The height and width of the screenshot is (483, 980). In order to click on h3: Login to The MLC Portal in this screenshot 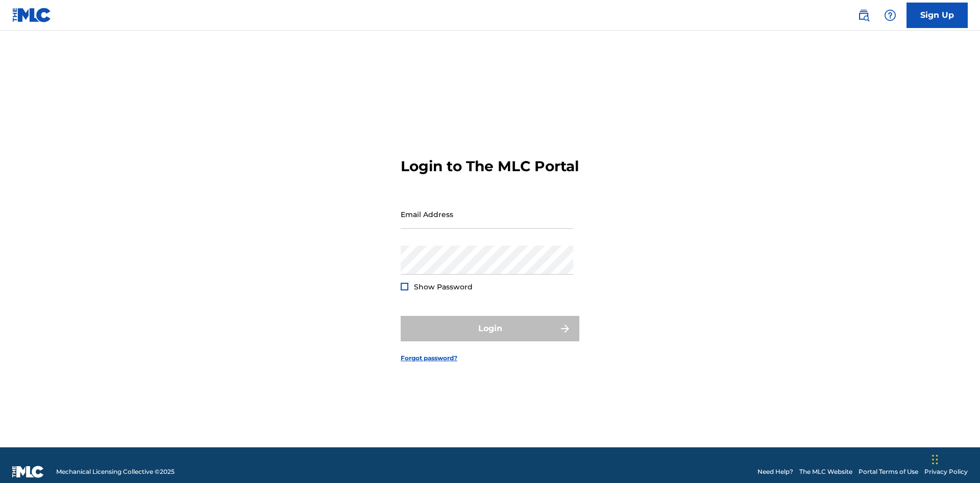, I will do `click(490, 166)`.